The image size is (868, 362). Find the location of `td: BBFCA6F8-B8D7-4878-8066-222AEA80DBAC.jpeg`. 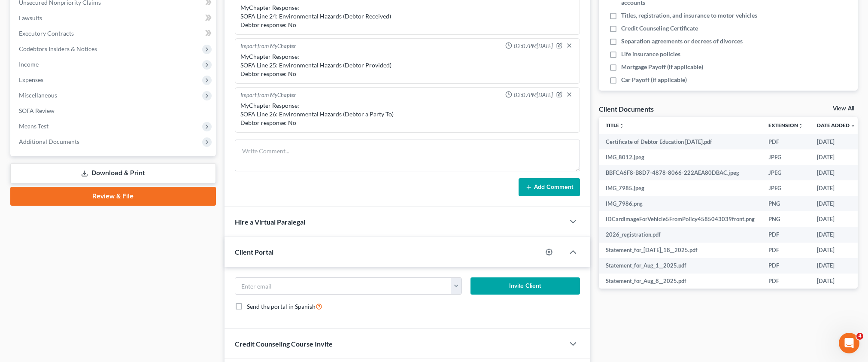

td: BBFCA6F8-B8D7-4878-8066-222AEA80DBAC.jpeg is located at coordinates (680, 173).